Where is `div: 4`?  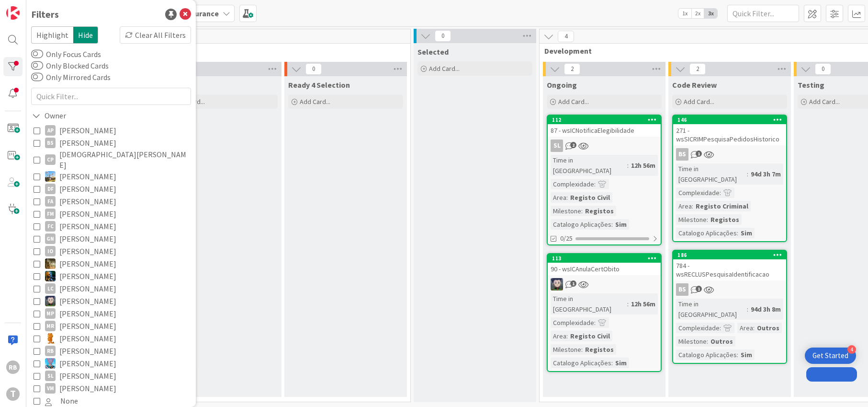 div: 4 is located at coordinates (852, 350).